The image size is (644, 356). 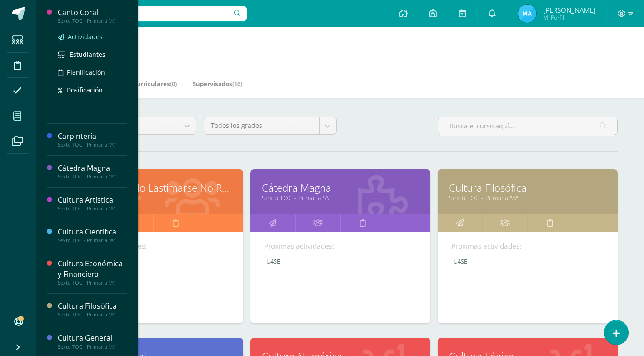 What do you see at coordinates (270, 126) in the screenshot?
I see `a: Todos los grados` at bounding box center [270, 126].